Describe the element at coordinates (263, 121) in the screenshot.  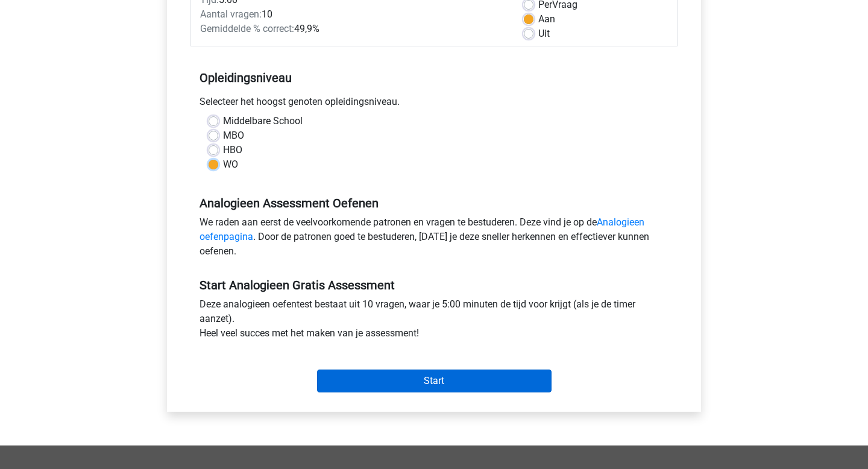
I see `label: Middelbare School` at that location.